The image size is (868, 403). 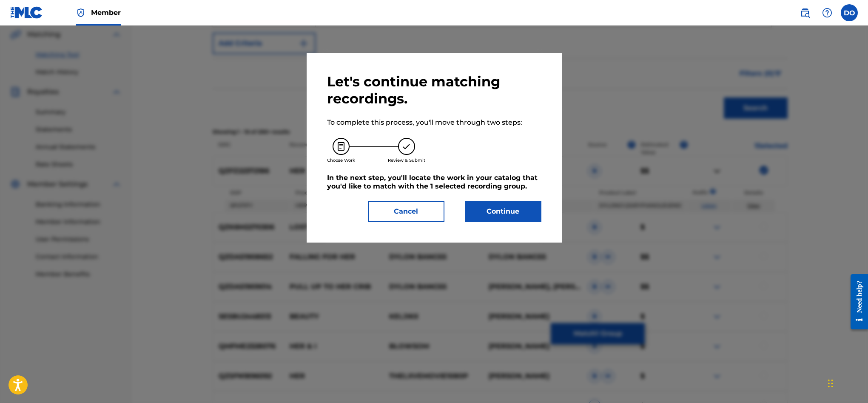 I want to click on div: User Menu, so click(x=850, y=13).